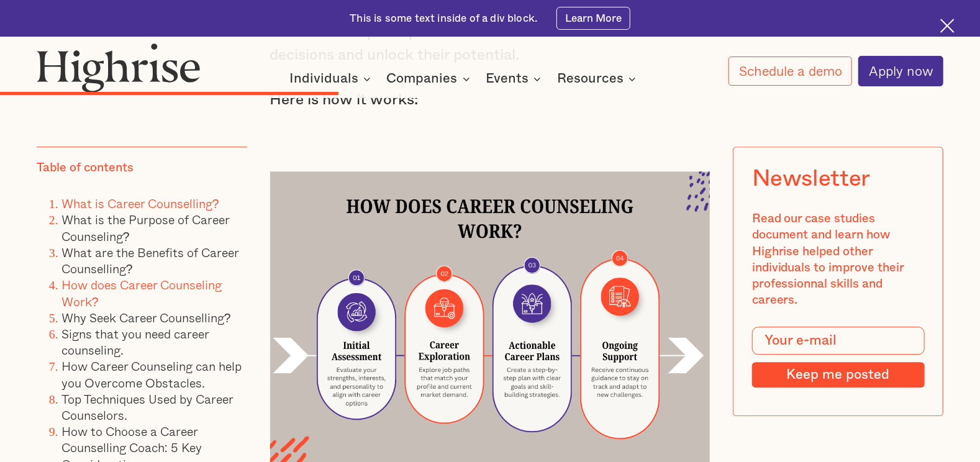  I want to click on a: What are the Benefits of Career Counselling?, so click(150, 260).